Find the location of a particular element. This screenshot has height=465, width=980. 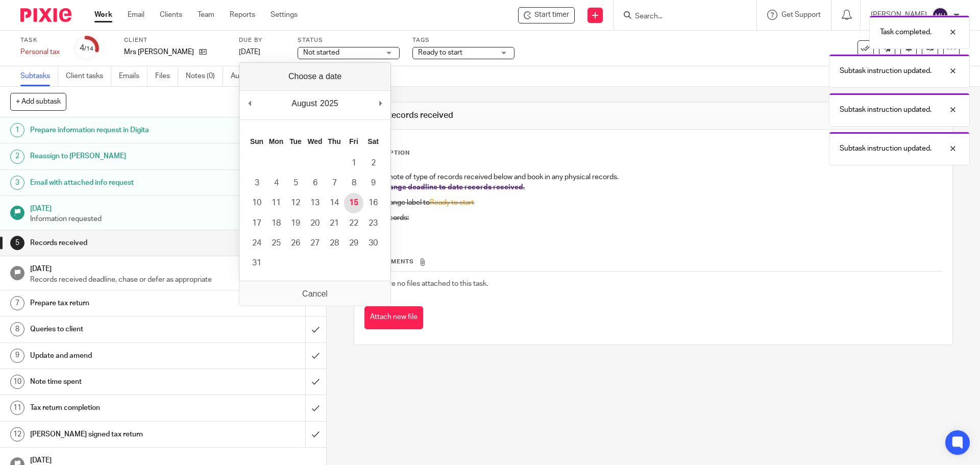

div: 8 is located at coordinates (17, 329).